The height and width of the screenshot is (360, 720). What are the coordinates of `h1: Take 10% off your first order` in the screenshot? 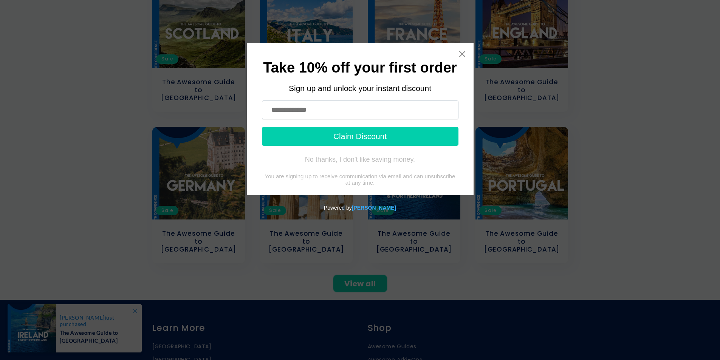 It's located at (360, 68).